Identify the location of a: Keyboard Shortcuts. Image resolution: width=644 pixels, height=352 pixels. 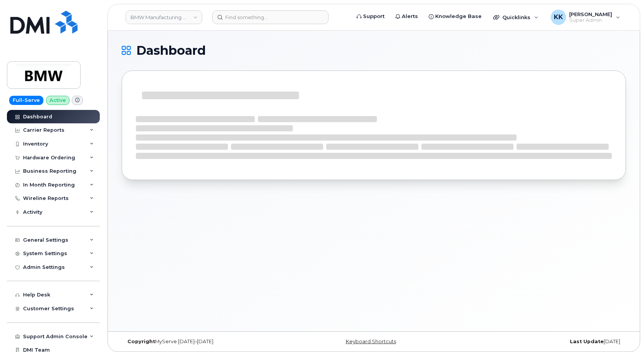
(371, 341).